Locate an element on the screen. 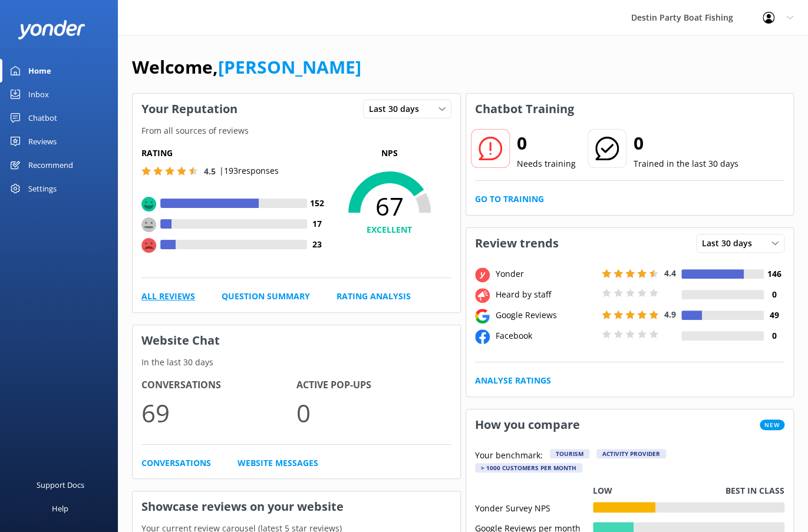 The width and height of the screenshot is (808, 532). h3: Chatbot Training is located at coordinates (525, 109).